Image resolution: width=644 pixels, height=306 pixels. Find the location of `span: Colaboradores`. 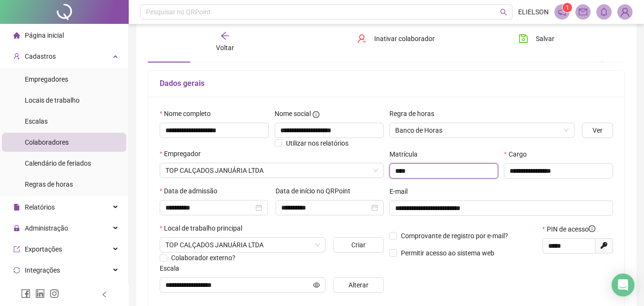

span: Colaboradores is located at coordinates (47, 142).